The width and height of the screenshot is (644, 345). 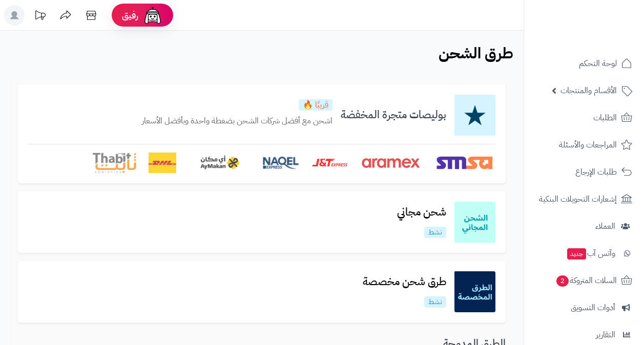 What do you see at coordinates (404, 291) in the screenshot?
I see `a: طرق شحن مخصصةنشط` at bounding box center [404, 291].